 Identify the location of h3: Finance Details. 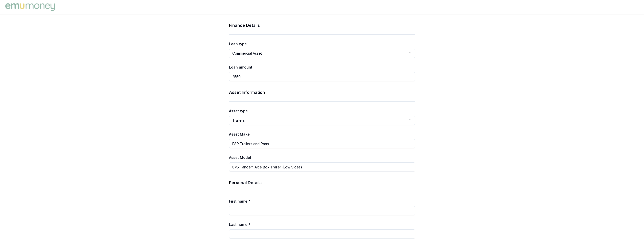
(322, 25).